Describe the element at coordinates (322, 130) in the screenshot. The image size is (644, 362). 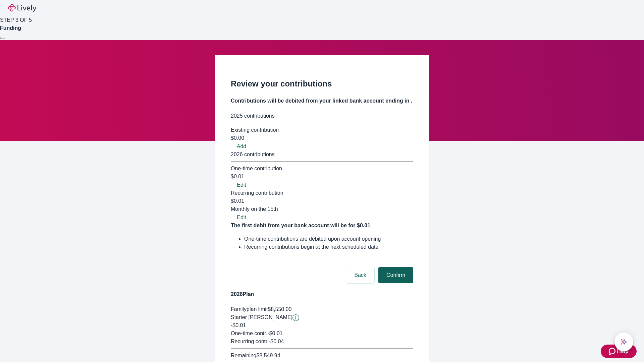
I see `div: Existing contribution` at that location.